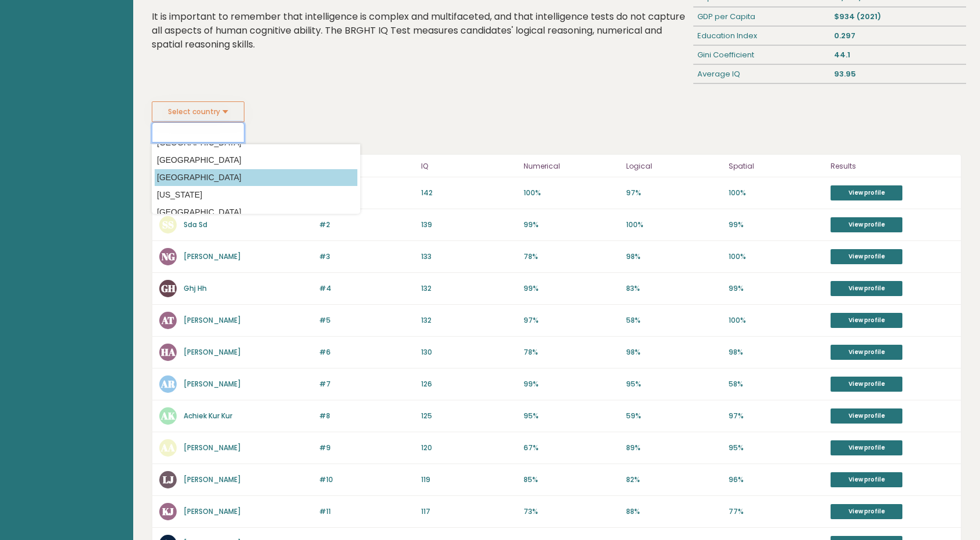 This screenshot has width=980, height=540. I want to click on p: 59%, so click(673, 416).